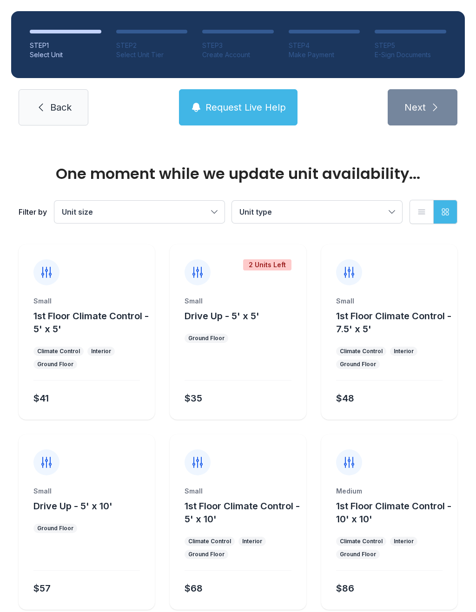 Image resolution: width=476 pixels, height=612 pixels. Describe the element at coordinates (394, 512) in the screenshot. I see `button: 1st Floor Climate Control - 10' x 10'` at that location.